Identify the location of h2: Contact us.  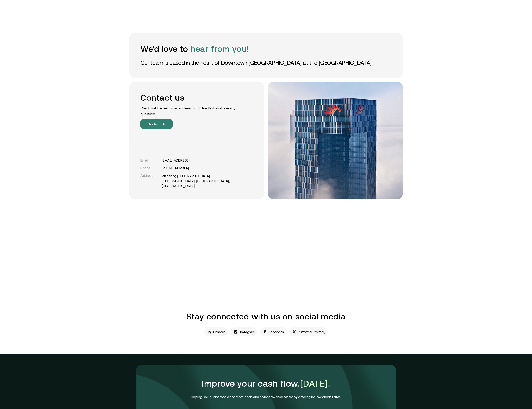
(190, 97).